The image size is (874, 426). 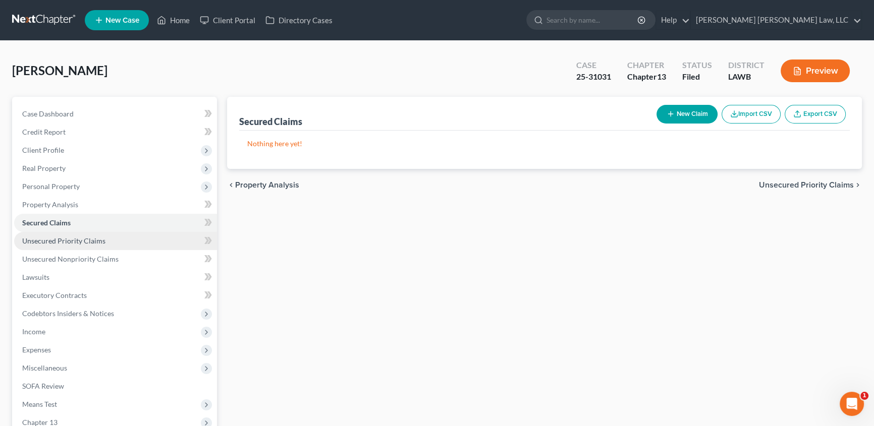 What do you see at coordinates (44, 368) in the screenshot?
I see `span: Miscellaneous` at bounding box center [44, 368].